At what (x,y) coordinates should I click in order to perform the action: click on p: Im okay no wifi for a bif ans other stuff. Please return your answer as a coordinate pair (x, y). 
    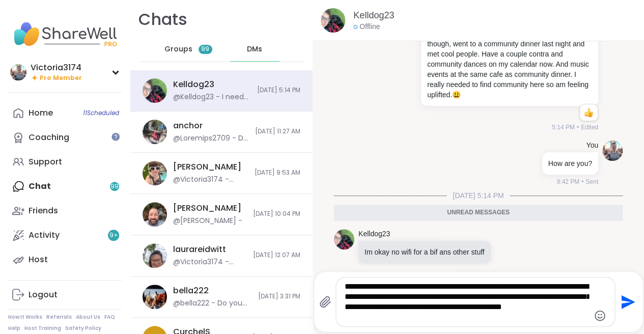
    Looking at the image, I should click on (425, 252).